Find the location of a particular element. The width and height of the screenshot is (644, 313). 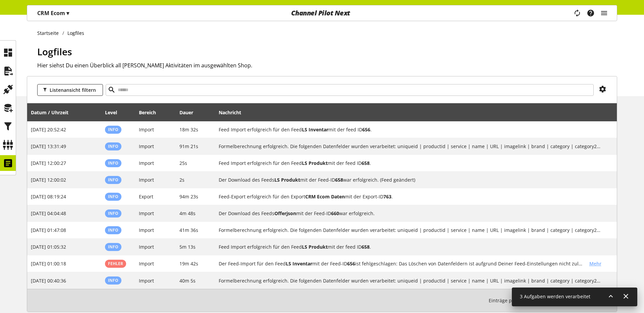

h2: Feed-Export erfolgreich für den Export CRM Ecom Daten mit der Export-ID 763. is located at coordinates (410, 197).